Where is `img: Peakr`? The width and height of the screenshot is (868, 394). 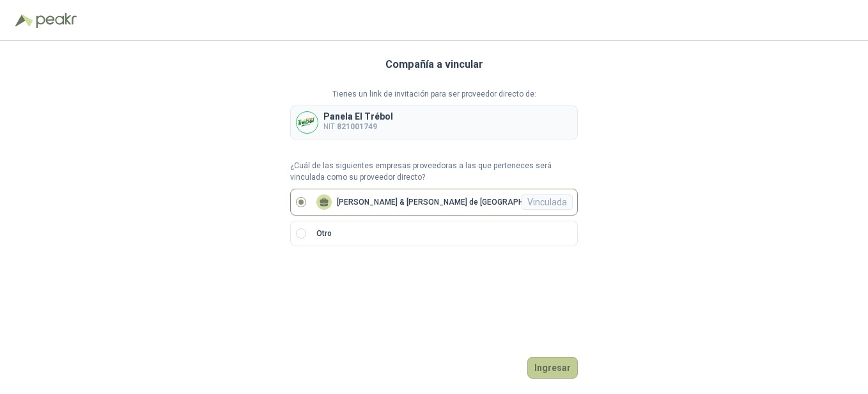 img: Peakr is located at coordinates (56, 20).